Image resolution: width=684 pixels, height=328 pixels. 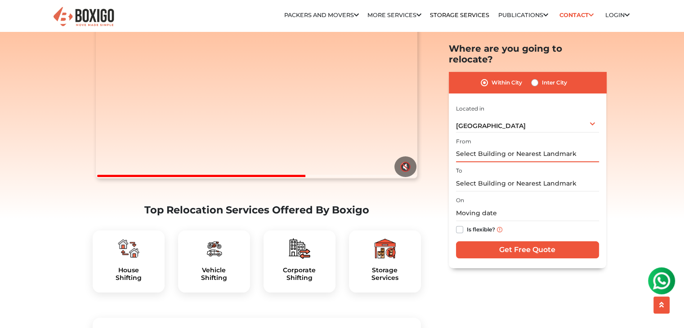 I want to click on h5: Corporate Shifting, so click(x=300, y=274).